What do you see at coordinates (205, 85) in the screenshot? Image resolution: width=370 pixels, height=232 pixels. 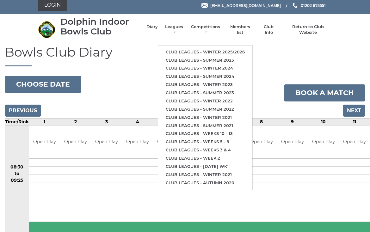 I see `a: Club leagues - Winter 2023` at bounding box center [205, 85].